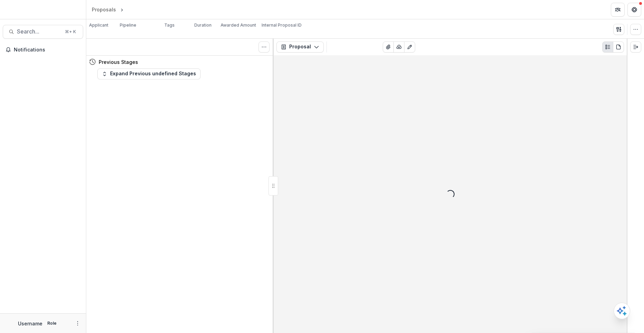 This screenshot has height=333, width=644. Describe the element at coordinates (149, 74) in the screenshot. I see `button: Expand Previous undefined Stages` at that location.